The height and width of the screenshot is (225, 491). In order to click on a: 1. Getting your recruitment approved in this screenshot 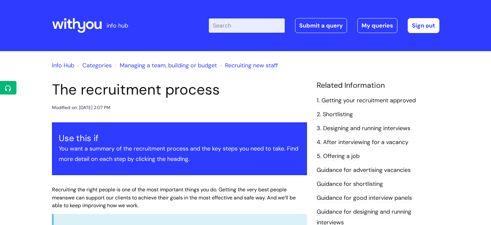, I will do `click(366, 100)`.